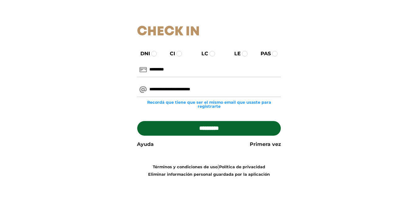  I want to click on a: Eliminar información personal guardada por la aplicación, so click(209, 174).